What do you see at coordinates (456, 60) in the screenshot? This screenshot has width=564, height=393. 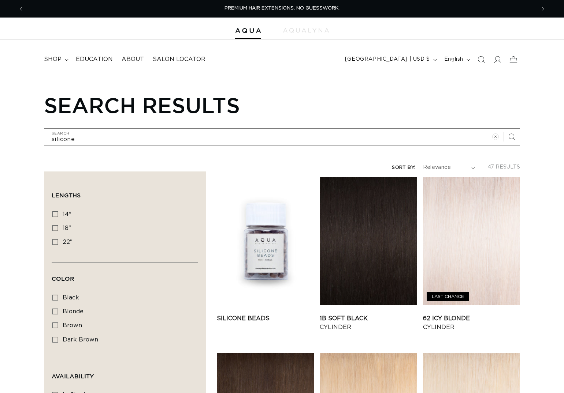 I see `button: English` at bounding box center [456, 60].